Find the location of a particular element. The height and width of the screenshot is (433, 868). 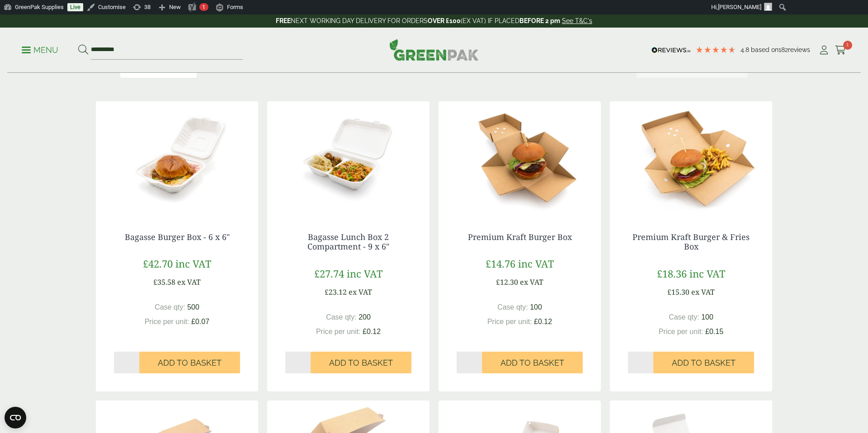

a: 1 is located at coordinates (840, 50).